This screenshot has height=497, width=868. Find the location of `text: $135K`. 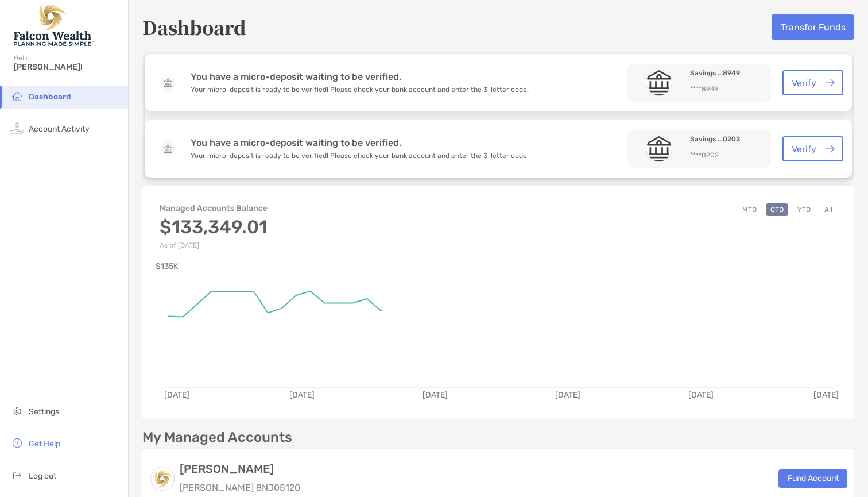

text: $135K is located at coordinates (167, 266).